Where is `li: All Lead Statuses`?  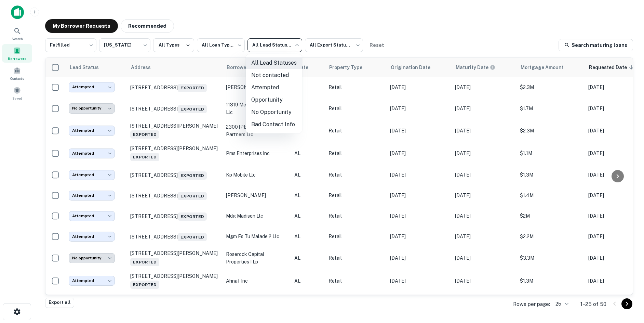
li: All Lead Statuses is located at coordinates (274, 63).